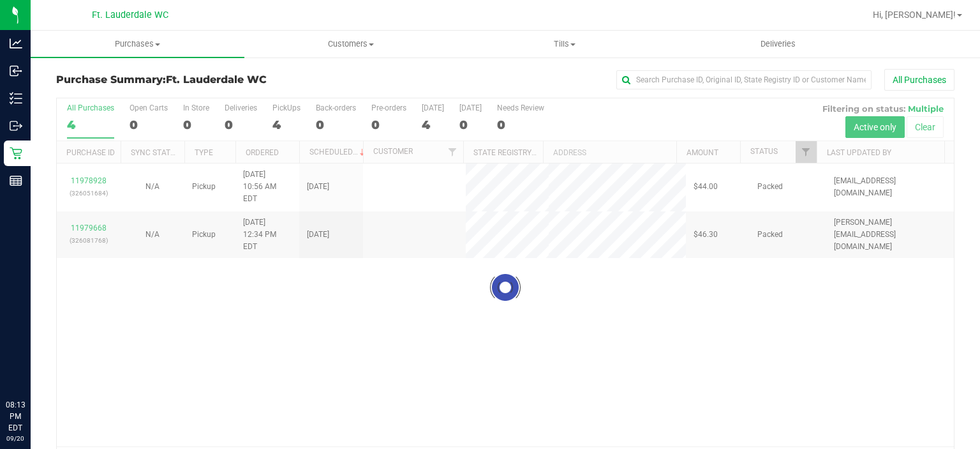 The height and width of the screenshot is (449, 980). I want to click on inline-svg: Outbound, so click(16, 126).